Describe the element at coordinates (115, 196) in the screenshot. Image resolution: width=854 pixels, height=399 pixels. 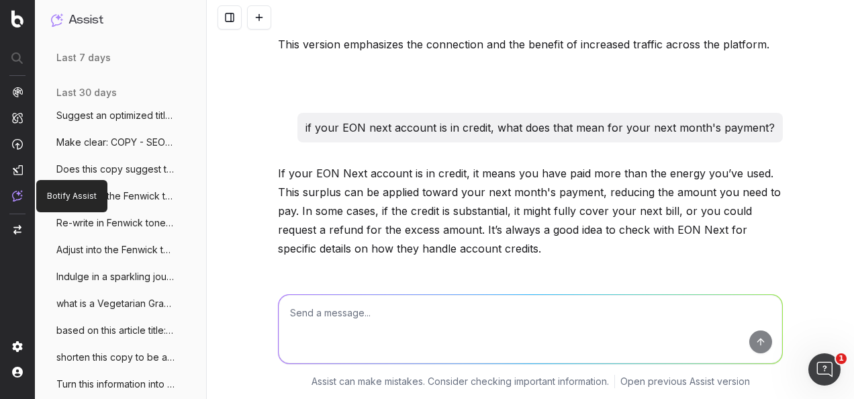
I see `span: Re-write in the Fenwick tone of voice: A` at that location.